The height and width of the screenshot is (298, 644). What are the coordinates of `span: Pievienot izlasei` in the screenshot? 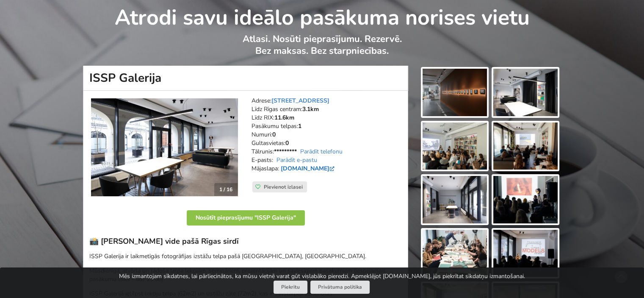 It's located at (283, 187).